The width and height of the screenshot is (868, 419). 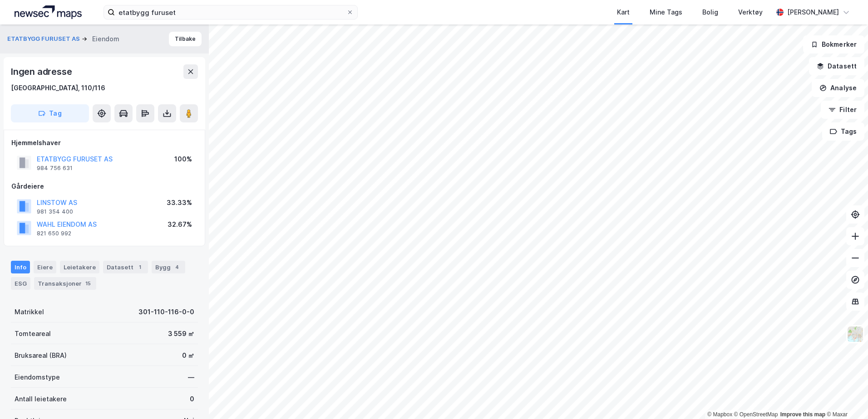 What do you see at coordinates (166, 312) in the screenshot?
I see `div: 301-110-116-0-0` at bounding box center [166, 312].